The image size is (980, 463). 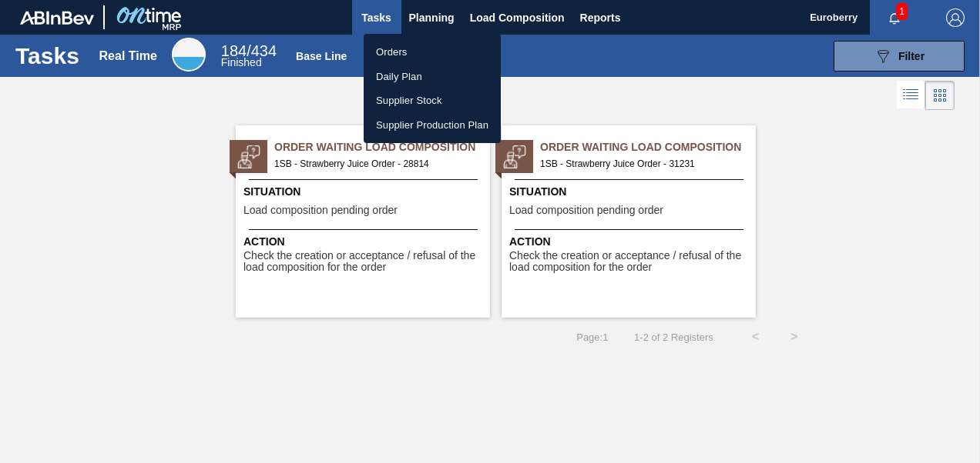 I want to click on li: Supplier Stock, so click(x=432, y=100).